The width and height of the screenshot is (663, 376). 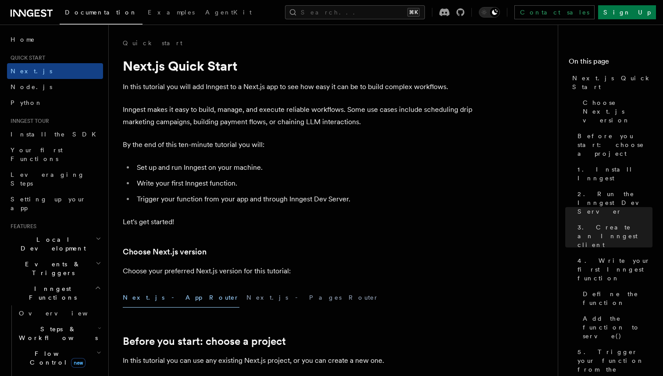 What do you see at coordinates (228, 12) in the screenshot?
I see `span: AgentKit` at bounding box center [228, 12].